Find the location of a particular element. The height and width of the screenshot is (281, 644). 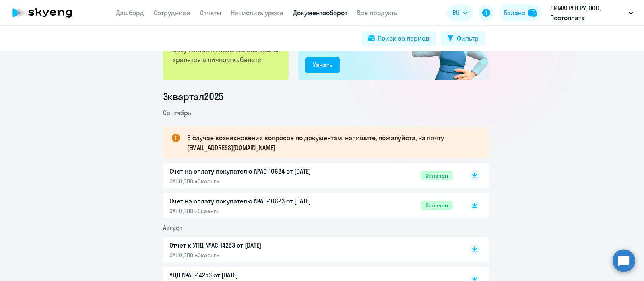

button: Узнать is located at coordinates (322, 65).